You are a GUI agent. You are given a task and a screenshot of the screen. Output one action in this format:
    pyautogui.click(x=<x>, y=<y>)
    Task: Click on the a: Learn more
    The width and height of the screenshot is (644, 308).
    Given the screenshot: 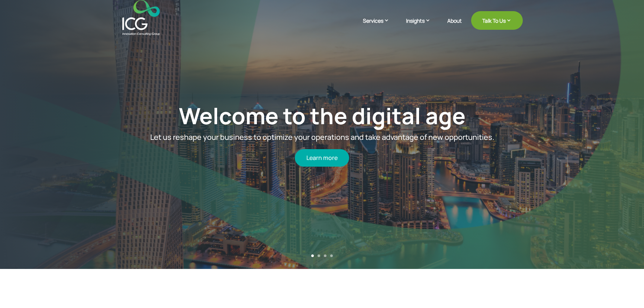 What is the action you would take?
    pyautogui.click(x=322, y=158)
    